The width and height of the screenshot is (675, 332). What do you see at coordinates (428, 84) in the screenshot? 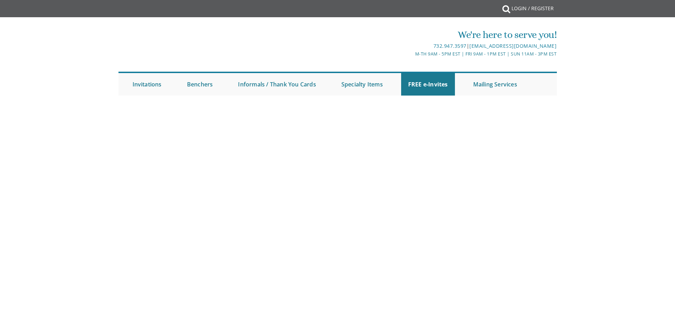
I see `a: FREE e-Invites` at bounding box center [428, 84].